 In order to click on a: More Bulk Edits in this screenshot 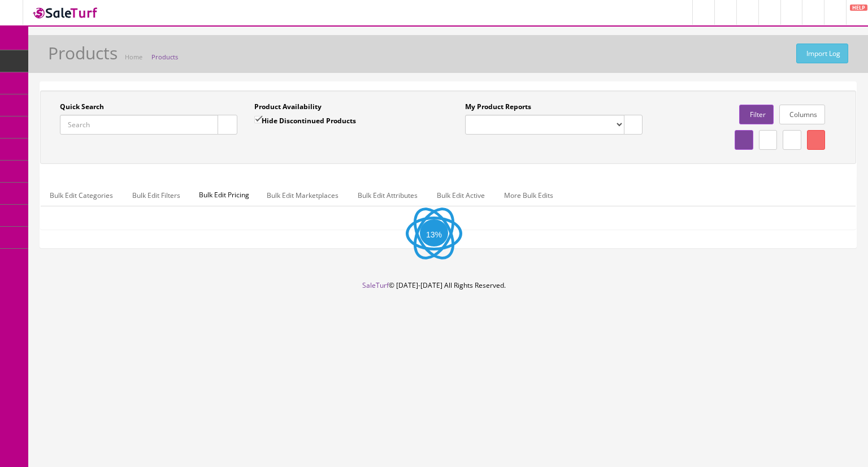, I will do `click(529, 195)`.